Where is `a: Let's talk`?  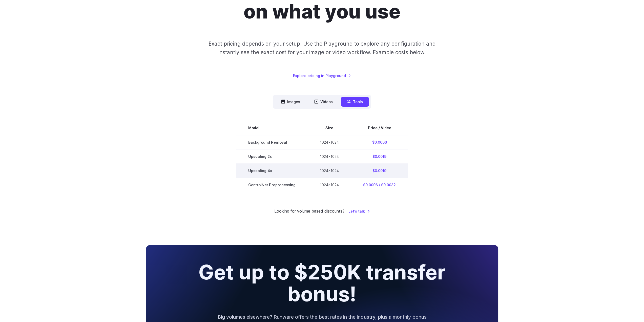
a: Let's talk is located at coordinates (359, 211).